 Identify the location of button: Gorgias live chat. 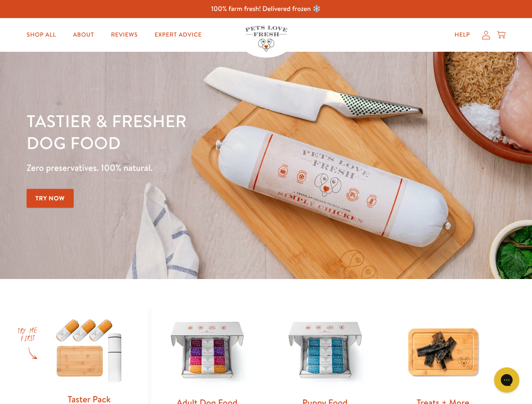
(17, 16).